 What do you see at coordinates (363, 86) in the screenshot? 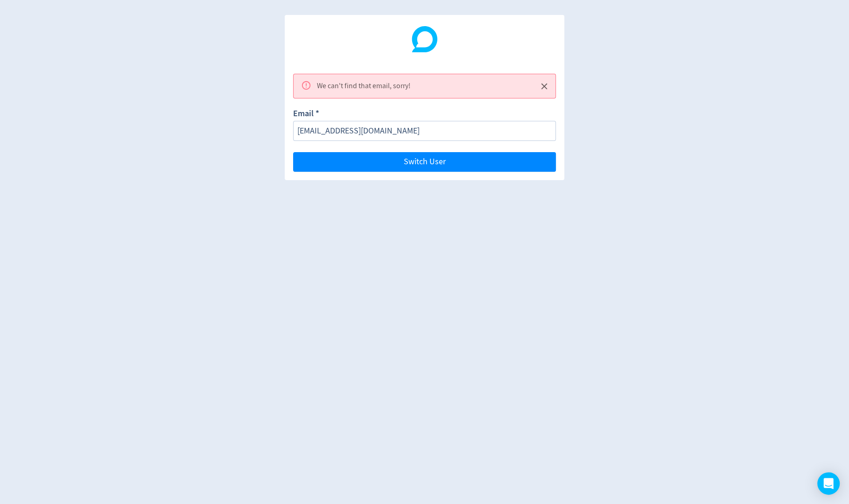
I see `div: We can't find that email, sorry!` at bounding box center [363, 86].